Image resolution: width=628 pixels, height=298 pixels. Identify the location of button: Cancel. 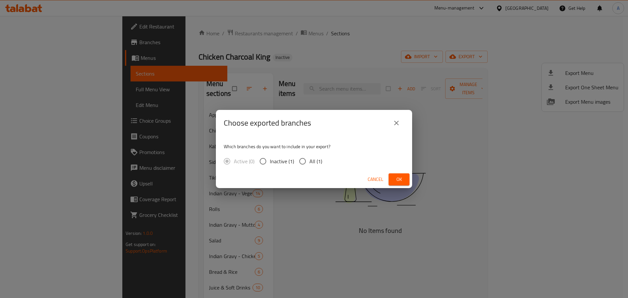
(375, 179).